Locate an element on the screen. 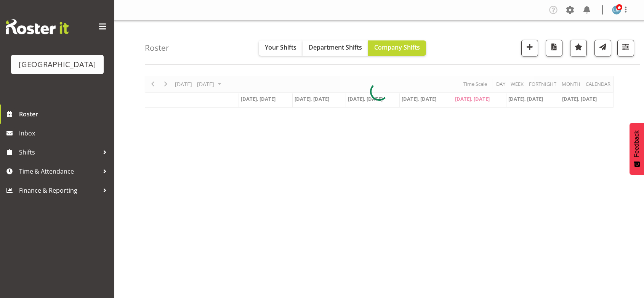 This screenshot has width=644, height=298. span: Department Shifts is located at coordinates (335, 48).